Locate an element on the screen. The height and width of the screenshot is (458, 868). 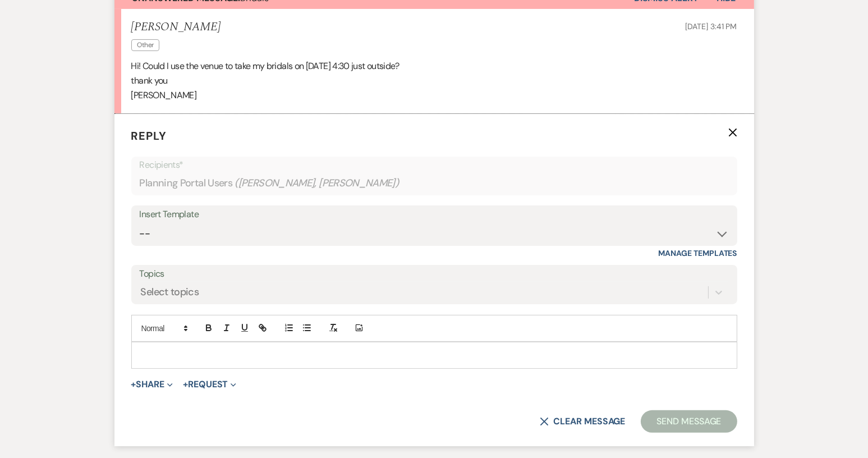
a: Manage Templates is located at coordinates (698, 253).